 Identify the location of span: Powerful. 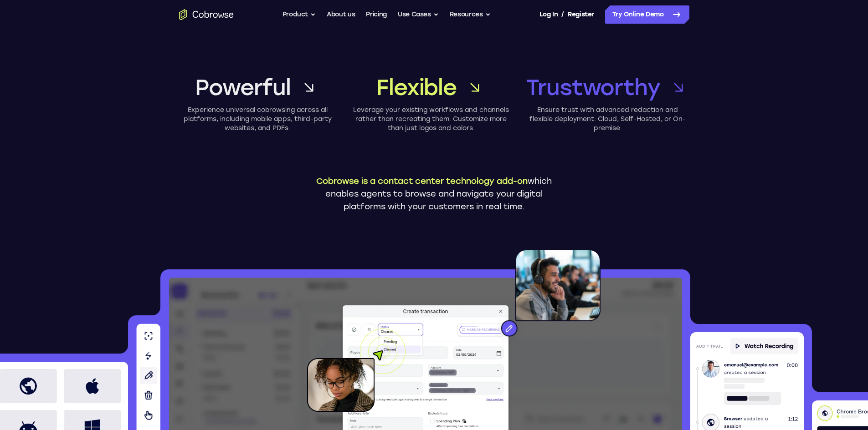
(242, 88).